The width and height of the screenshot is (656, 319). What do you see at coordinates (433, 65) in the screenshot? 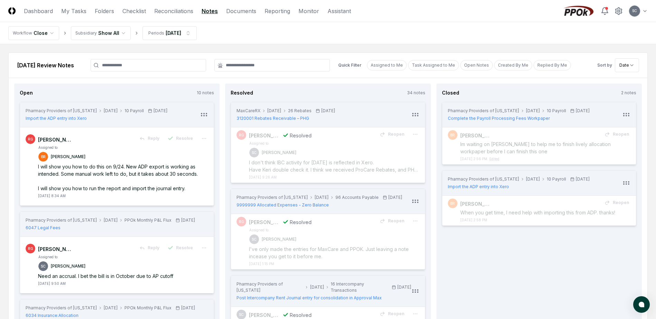
I see `button: Task Assigned to Me` at bounding box center [433, 65].